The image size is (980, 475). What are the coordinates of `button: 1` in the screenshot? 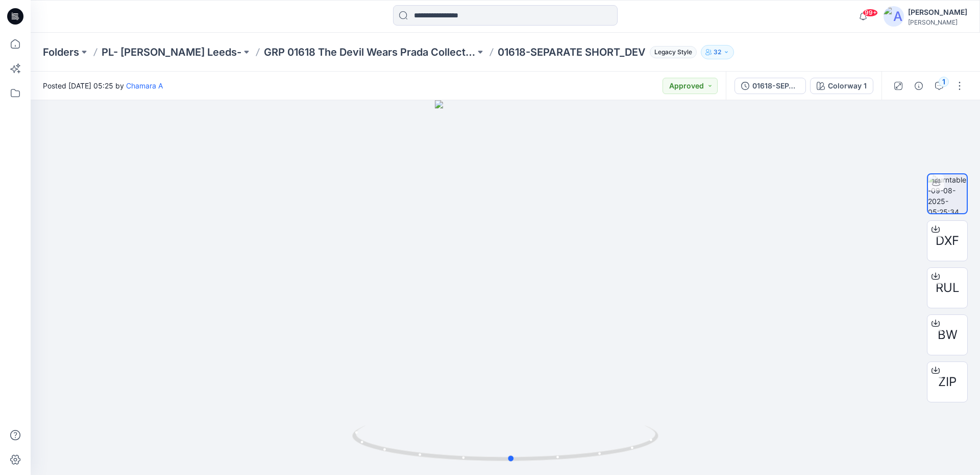 It's located at (940, 86).